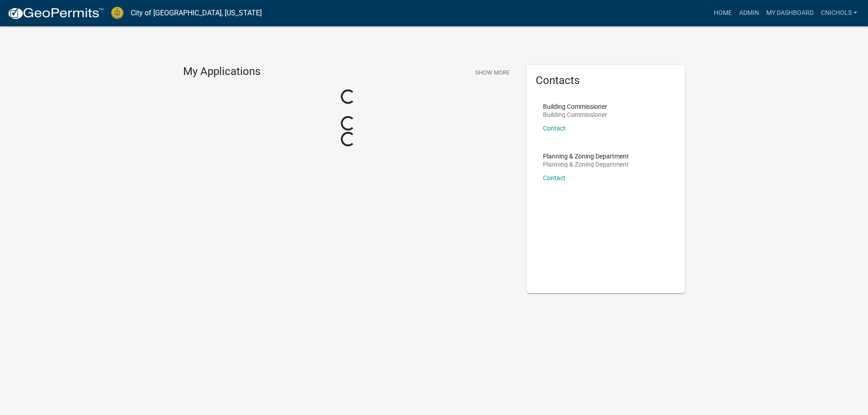  I want to click on img: City of Jeffersonville, Indiana, so click(117, 13).